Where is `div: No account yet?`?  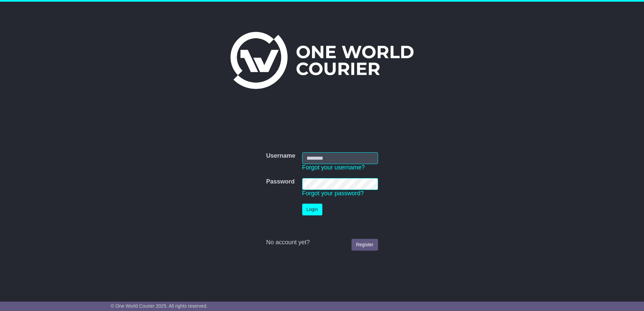
div: No account yet? is located at coordinates (322, 243).